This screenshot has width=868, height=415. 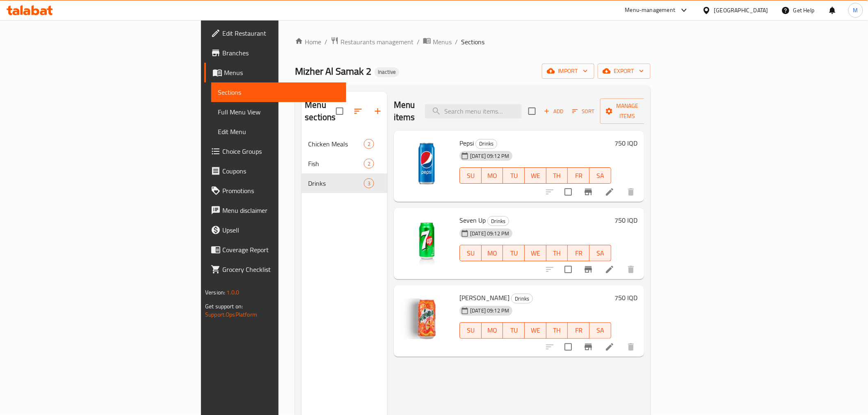 I want to click on a: Menu disclaimer, so click(x=275, y=210).